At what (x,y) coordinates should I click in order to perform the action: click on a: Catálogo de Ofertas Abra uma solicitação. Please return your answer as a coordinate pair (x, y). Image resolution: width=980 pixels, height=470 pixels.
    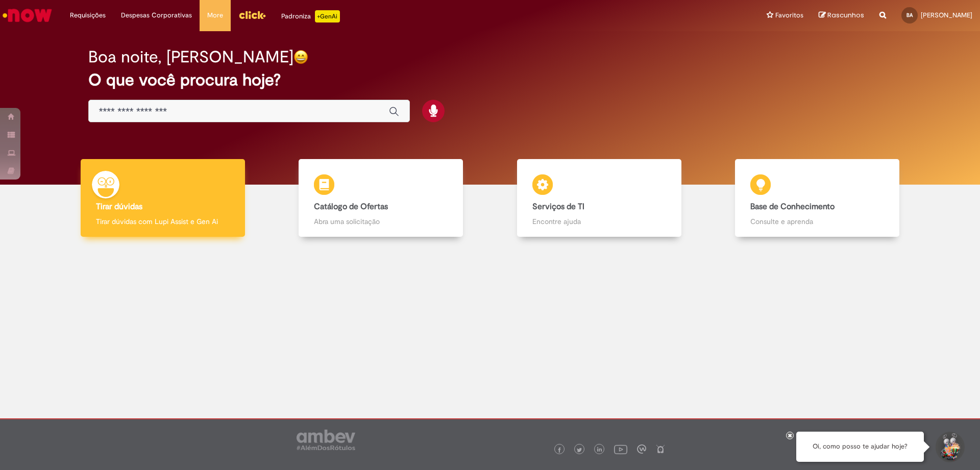
    Looking at the image, I should click on (381, 198).